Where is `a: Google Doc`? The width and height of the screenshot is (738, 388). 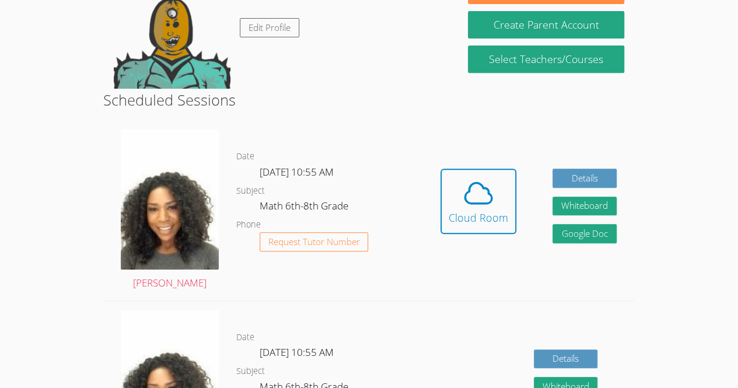 a: Google Doc is located at coordinates (584, 233).